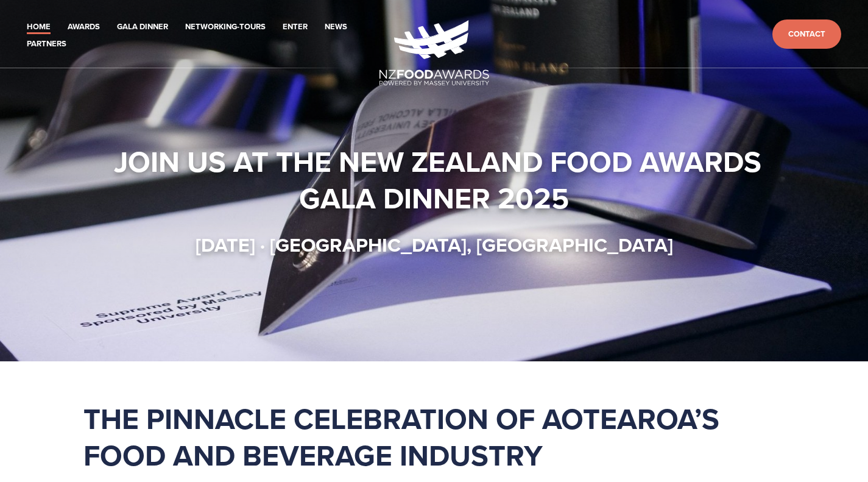 The height and width of the screenshot is (482, 868). Describe the element at coordinates (335, 27) in the screenshot. I see `a: News` at that location.